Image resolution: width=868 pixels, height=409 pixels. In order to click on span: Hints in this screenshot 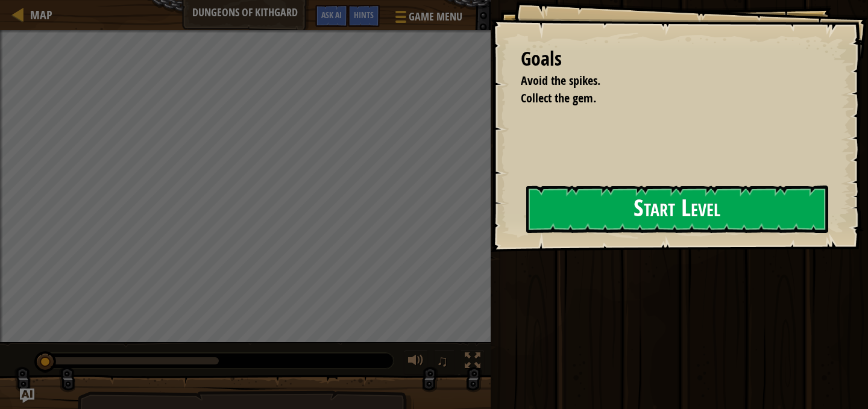, I will do `click(363, 15)`.